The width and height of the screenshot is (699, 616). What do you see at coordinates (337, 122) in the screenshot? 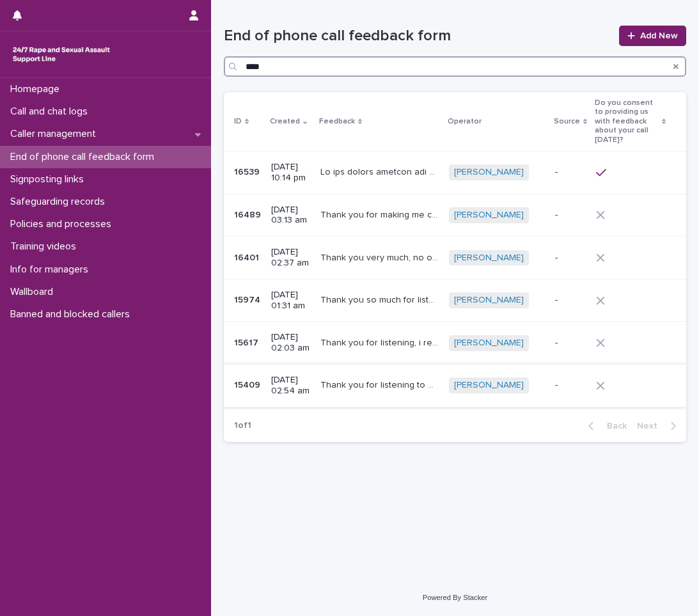
I see `p: Feedback` at bounding box center [337, 122].